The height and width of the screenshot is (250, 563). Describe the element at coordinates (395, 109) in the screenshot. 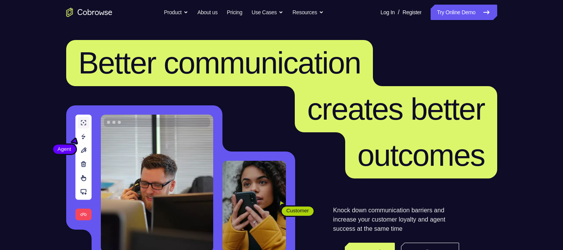

I see `span: creates better` at that location.